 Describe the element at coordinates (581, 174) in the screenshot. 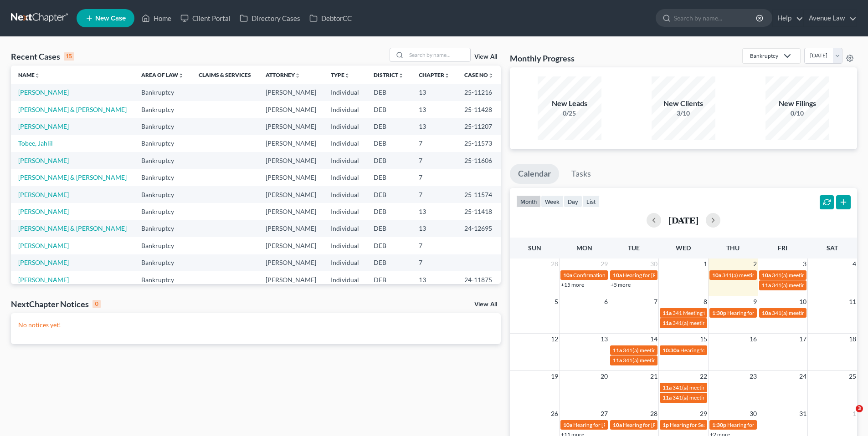

I see `a: Tasks` at that location.